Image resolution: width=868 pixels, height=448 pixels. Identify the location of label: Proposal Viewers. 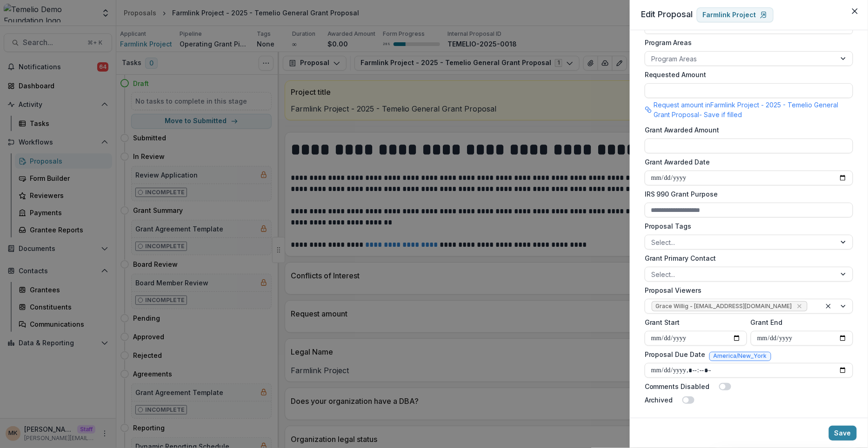
(746, 290).